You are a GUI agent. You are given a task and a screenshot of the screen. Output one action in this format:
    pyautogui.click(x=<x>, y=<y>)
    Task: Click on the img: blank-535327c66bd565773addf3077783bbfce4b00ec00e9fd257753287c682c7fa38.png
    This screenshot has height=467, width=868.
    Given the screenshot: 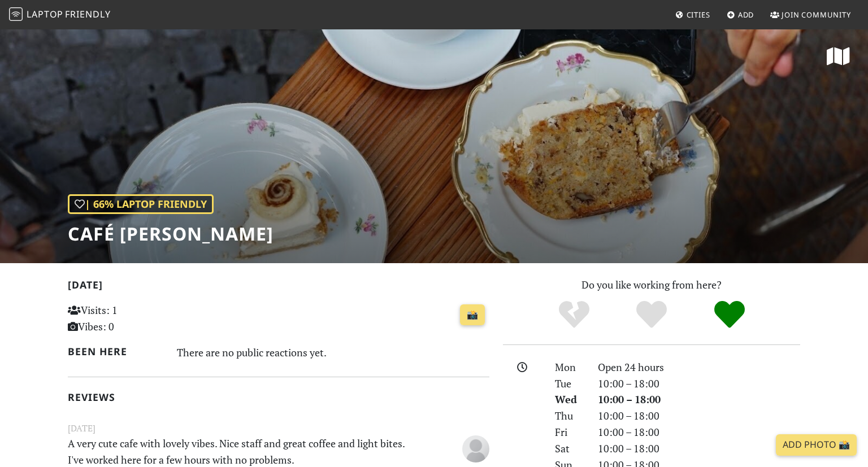 What is the action you would take?
    pyautogui.click(x=476, y=449)
    